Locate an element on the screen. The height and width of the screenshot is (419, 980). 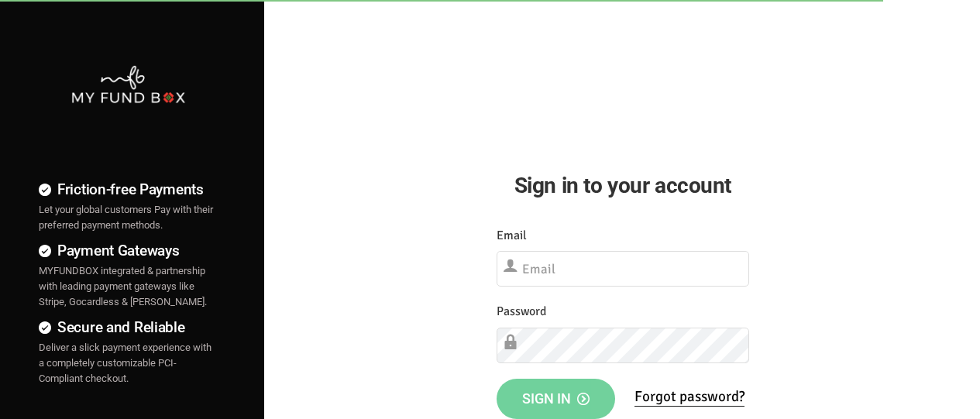
h2: Sign in to your account is located at coordinates (623, 185).